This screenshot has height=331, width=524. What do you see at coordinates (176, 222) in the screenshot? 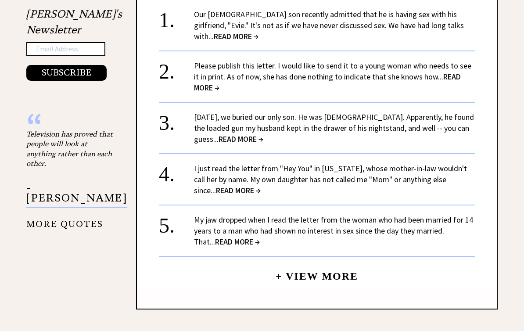
I see `div: 5.` at bounding box center [176, 222].